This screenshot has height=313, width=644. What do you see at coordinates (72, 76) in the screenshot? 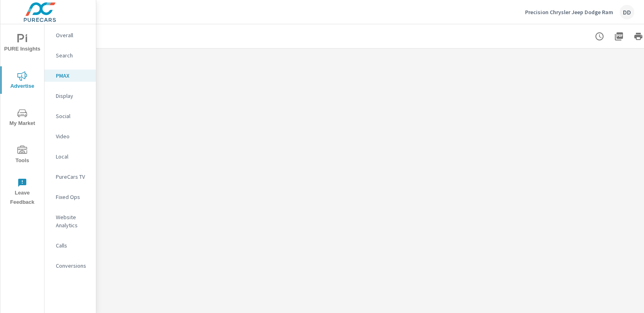
I see `p: PMAX` at bounding box center [72, 76].